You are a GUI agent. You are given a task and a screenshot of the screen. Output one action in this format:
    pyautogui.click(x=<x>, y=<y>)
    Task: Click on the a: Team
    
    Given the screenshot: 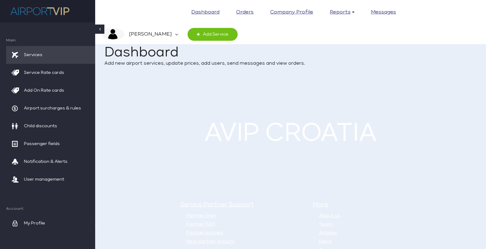 What is the action you would take?
    pyautogui.click(x=326, y=225)
    